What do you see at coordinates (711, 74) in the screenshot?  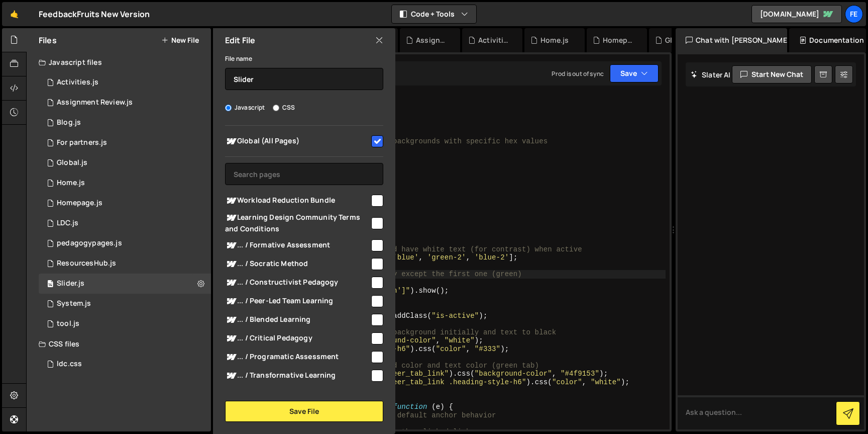 I see `h2: Slater AI` at bounding box center [711, 74].